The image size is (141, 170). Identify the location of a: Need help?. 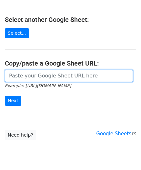
(20, 135).